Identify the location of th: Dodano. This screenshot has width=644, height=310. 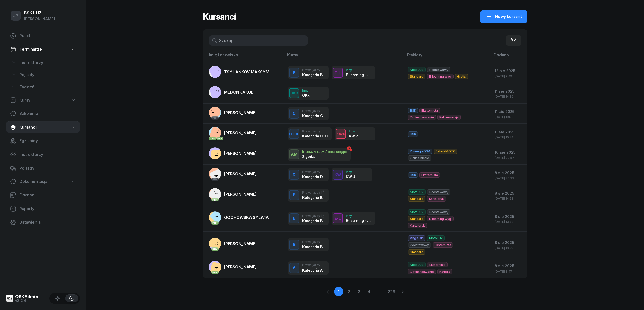
(509, 57).